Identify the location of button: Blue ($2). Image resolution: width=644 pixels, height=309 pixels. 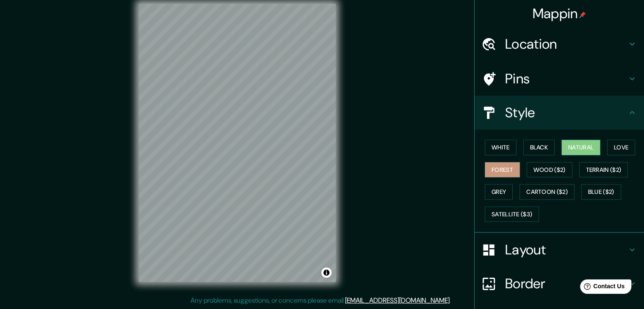
(602, 192).